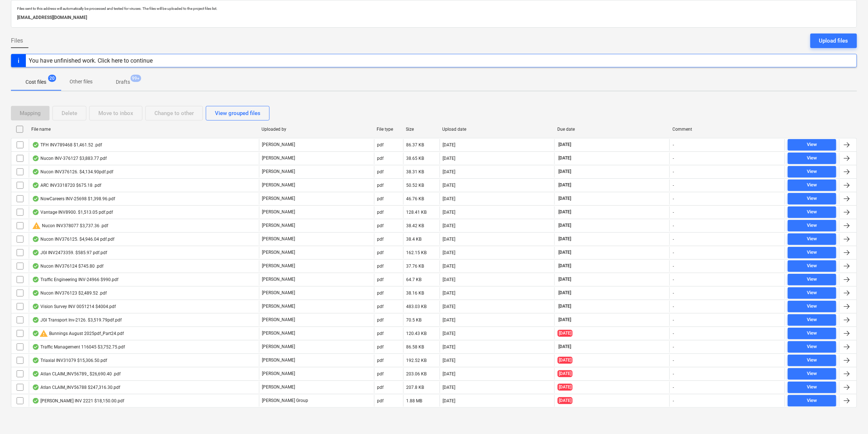  What do you see at coordinates (415, 172) in the screenshot?
I see `div: 38.31 KB` at bounding box center [415, 172].